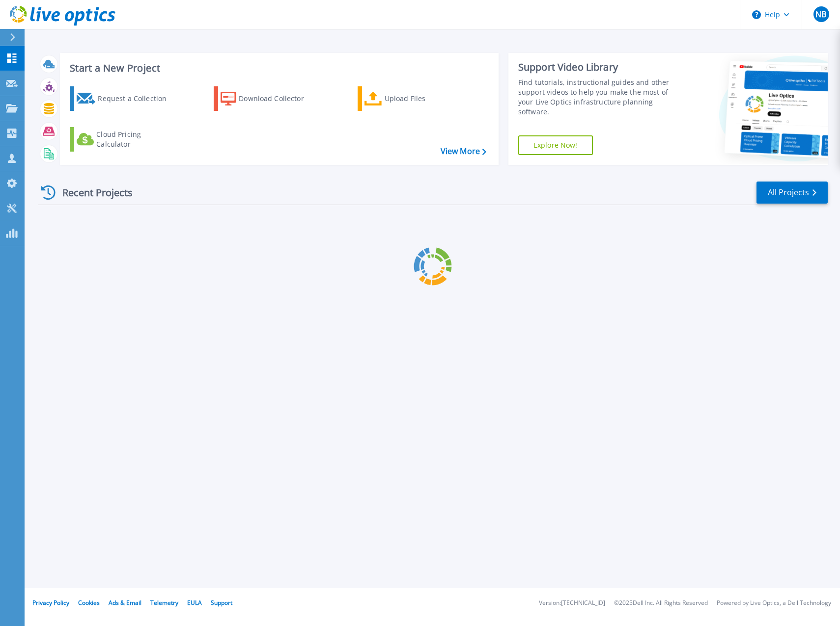 The height and width of the screenshot is (626, 840). I want to click on span: NB, so click(821, 14).